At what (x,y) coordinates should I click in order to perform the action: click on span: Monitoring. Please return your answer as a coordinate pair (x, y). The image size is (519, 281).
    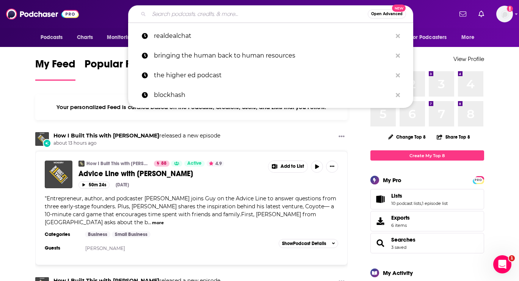
    Looking at the image, I should click on (120, 38).